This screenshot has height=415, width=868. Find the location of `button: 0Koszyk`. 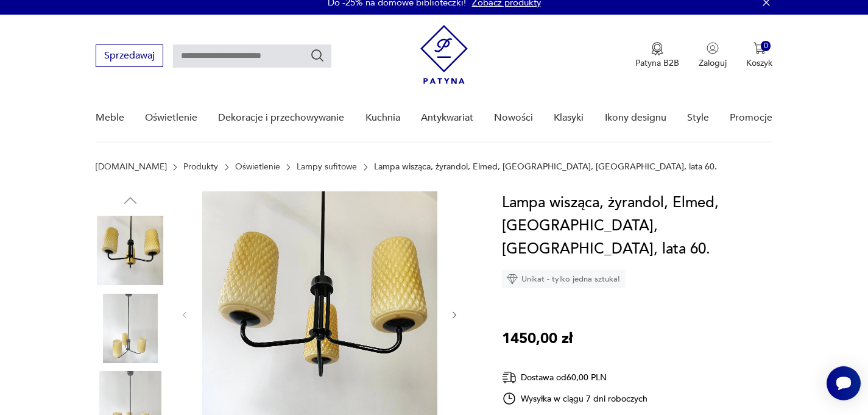

button: 0Koszyk is located at coordinates (759, 55).